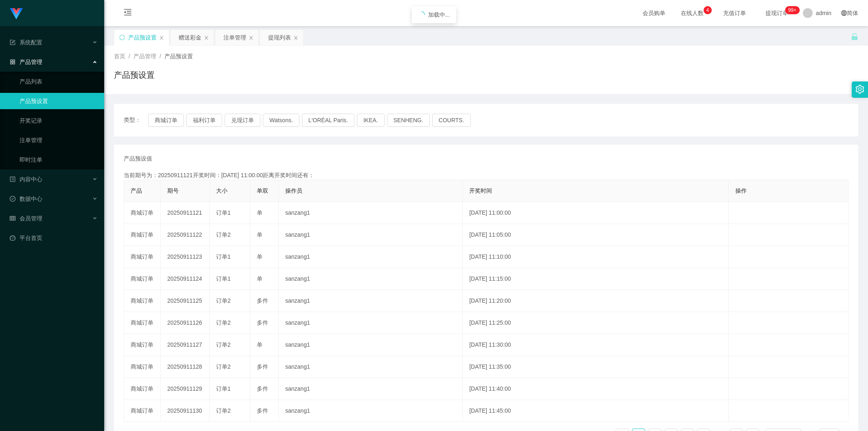 The width and height of the screenshot is (868, 431). Describe the element at coordinates (185, 213) in the screenshot. I see `td: 20250911121` at that location.